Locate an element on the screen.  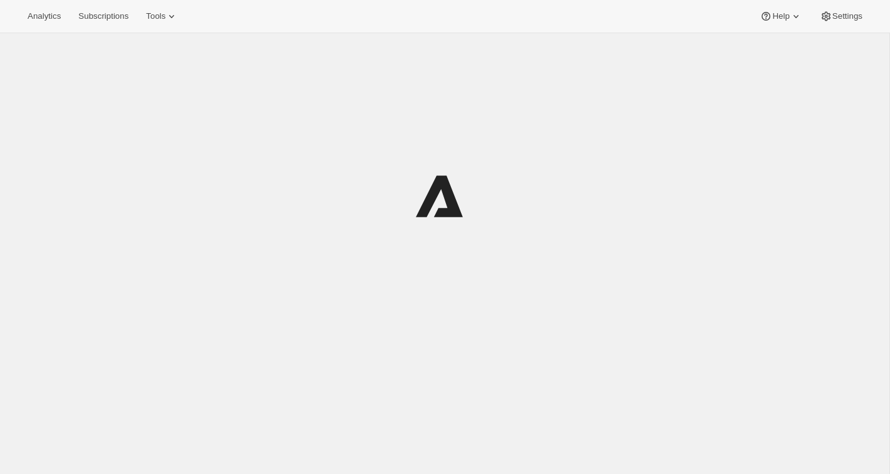
span: Analytics is located at coordinates (44, 16).